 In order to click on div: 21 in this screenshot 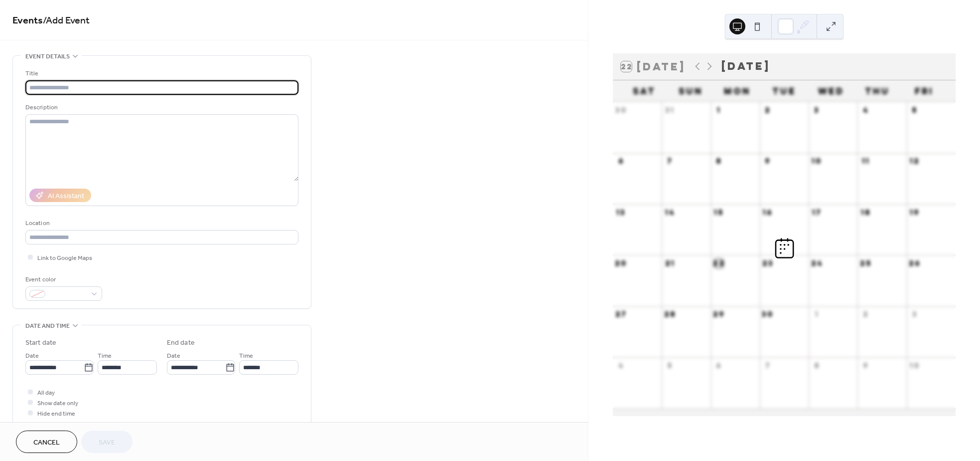, I will do `click(670, 263)`.